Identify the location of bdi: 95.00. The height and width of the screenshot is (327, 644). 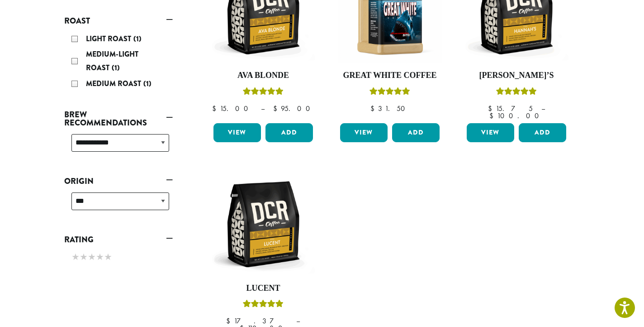
(293, 108).